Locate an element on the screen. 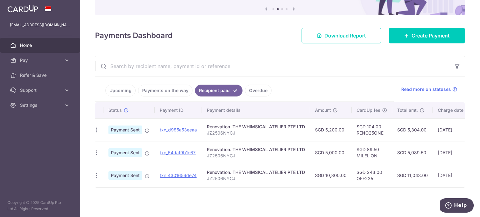 This screenshot has height=217, width=480. span: Settings is located at coordinates (41, 105).